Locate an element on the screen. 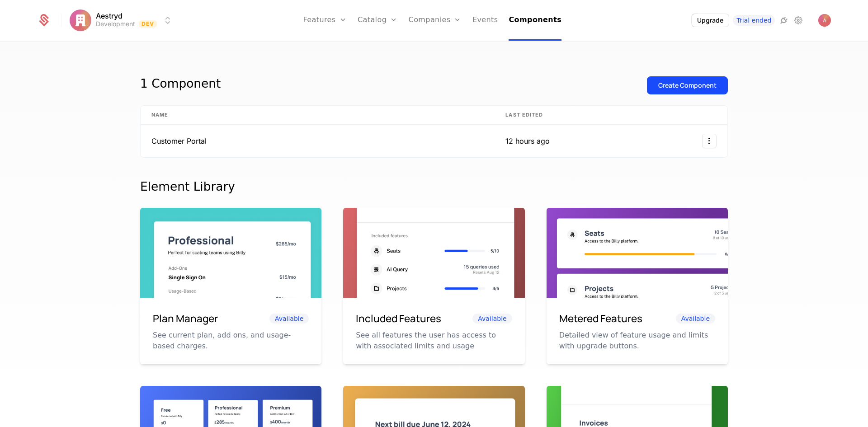 This screenshot has height=427, width=868. h6: Plan Manager is located at coordinates (186, 319).